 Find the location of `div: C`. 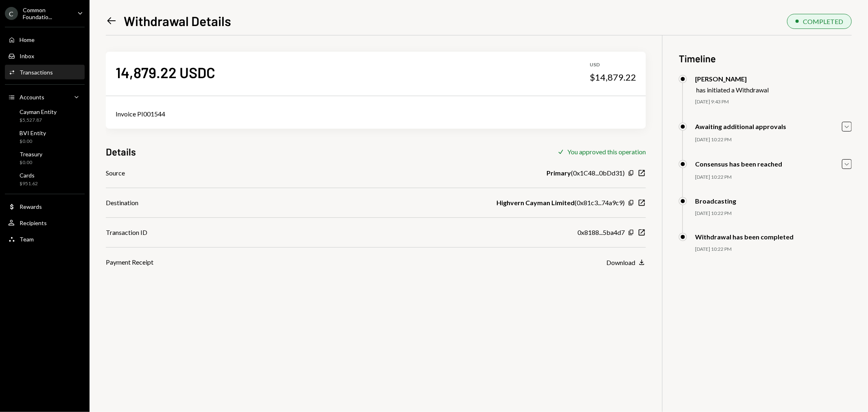

div: C is located at coordinates (11, 13).